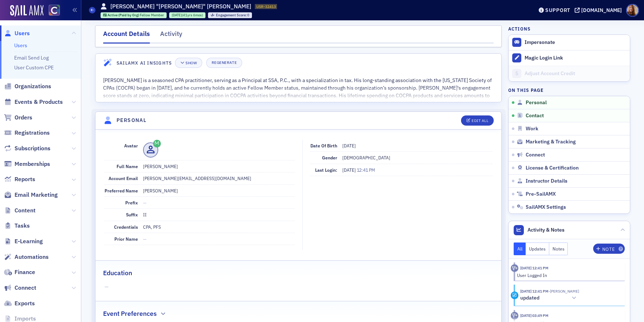 The image size is (644, 322). What do you see at coordinates (232, 15) in the screenshot?
I see `div: 0` at bounding box center [232, 15].